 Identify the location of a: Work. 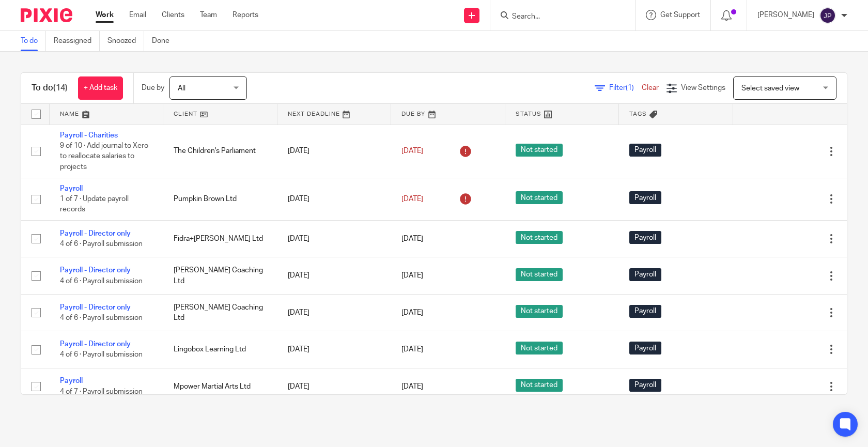
(104, 15).